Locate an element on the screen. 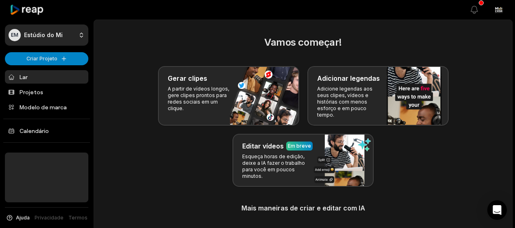 The image size is (515, 228). font: Lar is located at coordinates (24, 77).